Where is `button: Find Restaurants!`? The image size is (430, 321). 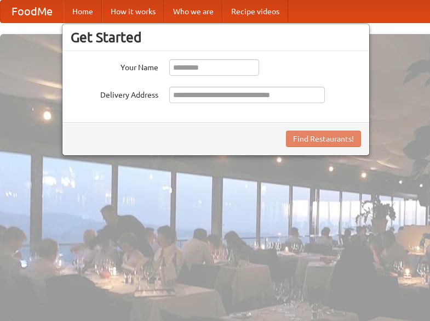
button: Find Restaurants! is located at coordinates (323, 139).